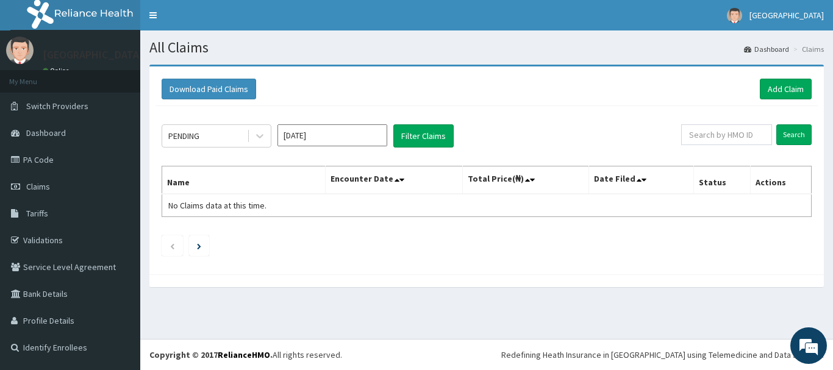 The image size is (833, 370). What do you see at coordinates (46, 133) in the screenshot?
I see `span: Dashboard` at bounding box center [46, 133].